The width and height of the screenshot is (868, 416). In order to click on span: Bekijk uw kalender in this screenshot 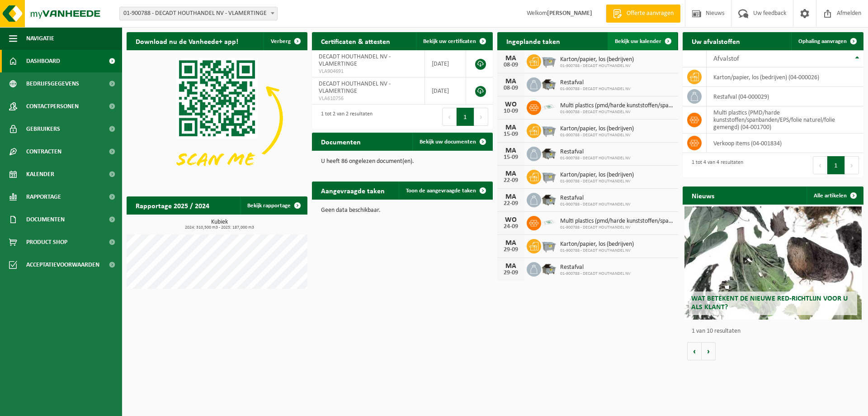, I will do `click(638, 41)`.